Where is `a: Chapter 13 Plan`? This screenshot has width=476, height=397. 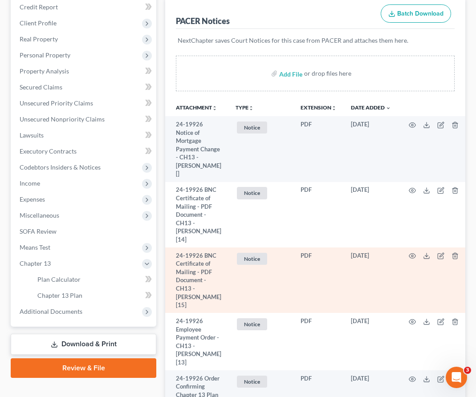
a: Chapter 13 Plan is located at coordinates (93, 296).